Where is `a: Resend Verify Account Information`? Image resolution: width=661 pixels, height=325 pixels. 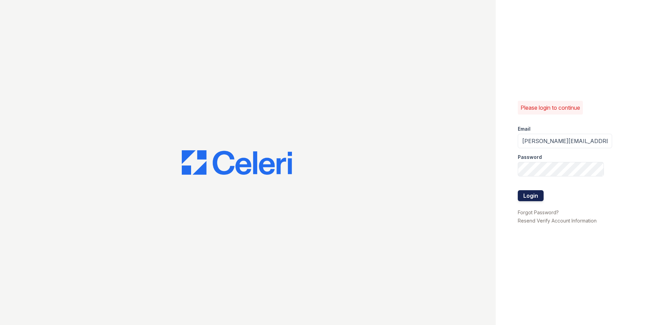
a: Resend Verify Account Information is located at coordinates (557, 221).